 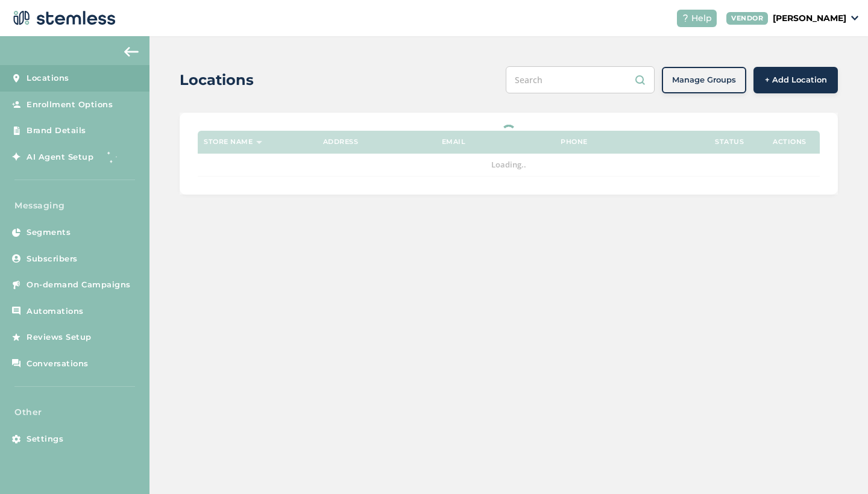 What do you see at coordinates (704, 80) in the screenshot?
I see `span: Manage Groups` at bounding box center [704, 80].